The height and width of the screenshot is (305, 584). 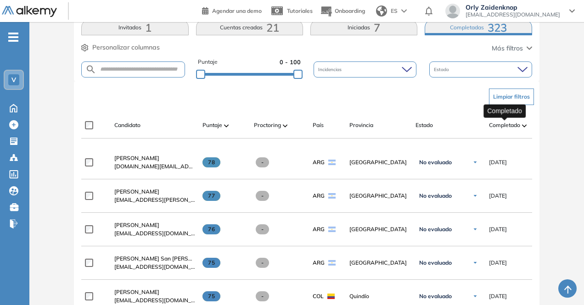 I want to click on span: Agendar una demo, so click(x=237, y=11).